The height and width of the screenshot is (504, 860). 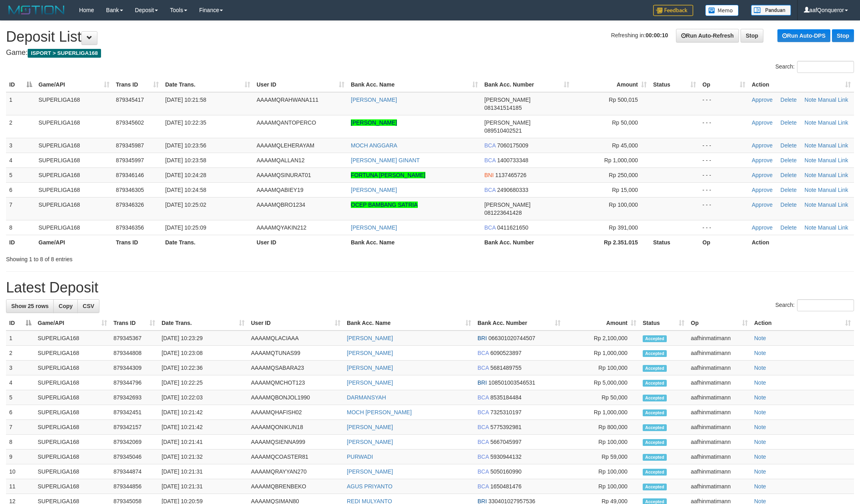 What do you see at coordinates (130, 160) in the screenshot?
I see `span: 879345997` at bounding box center [130, 160].